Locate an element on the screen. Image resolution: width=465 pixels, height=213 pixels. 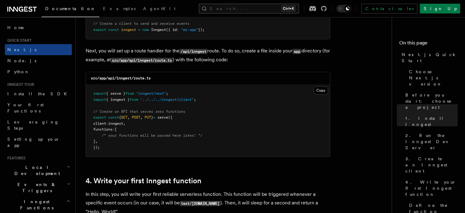
span: new is located at coordinates (146, 30).